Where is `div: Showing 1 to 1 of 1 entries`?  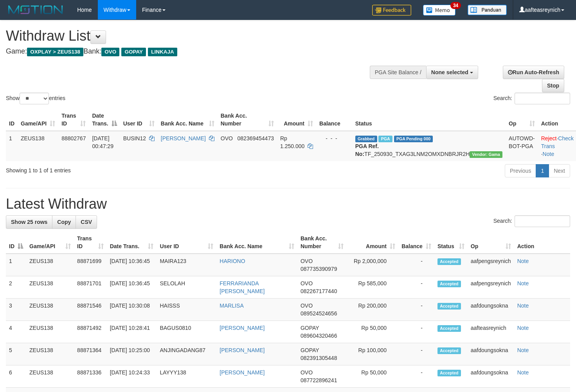
div: Showing 1 to 1 of 1 entries is located at coordinates (120, 169).